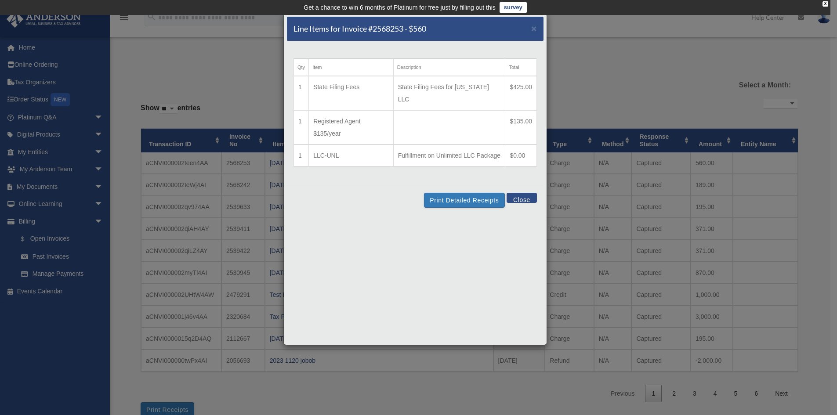 Image resolution: width=837 pixels, height=415 pixels. What do you see at coordinates (521, 156) in the screenshot?
I see `td: $0.00` at bounding box center [521, 156].